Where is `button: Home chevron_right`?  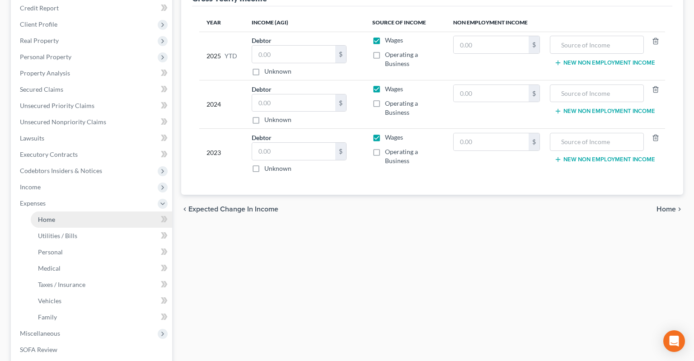
button: Home chevron_right is located at coordinates (670, 209).